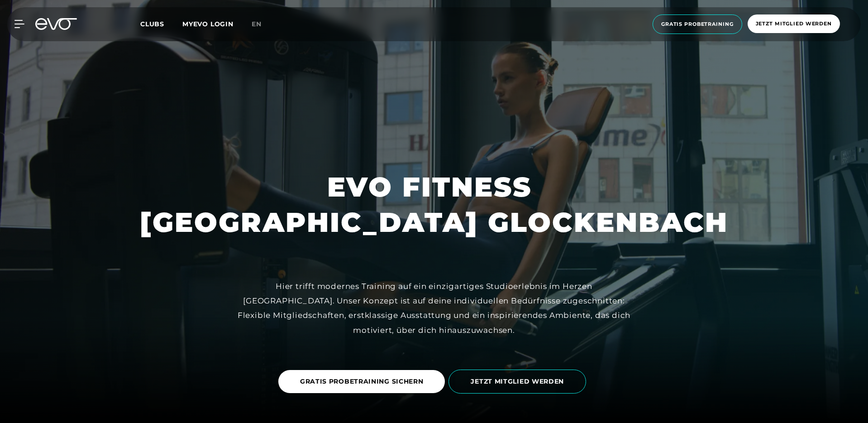 This screenshot has height=423, width=868. I want to click on span: Clubs, so click(152, 24).